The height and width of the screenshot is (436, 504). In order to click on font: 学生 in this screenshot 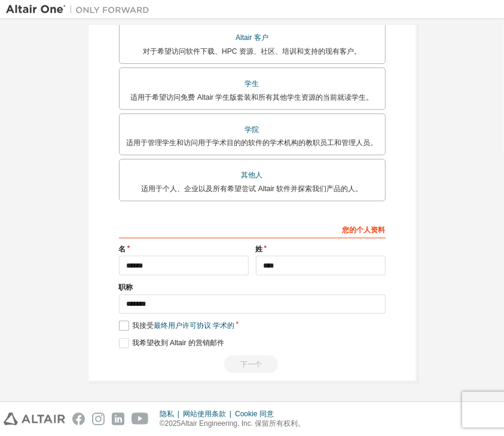, I will do `click(252, 84)`.